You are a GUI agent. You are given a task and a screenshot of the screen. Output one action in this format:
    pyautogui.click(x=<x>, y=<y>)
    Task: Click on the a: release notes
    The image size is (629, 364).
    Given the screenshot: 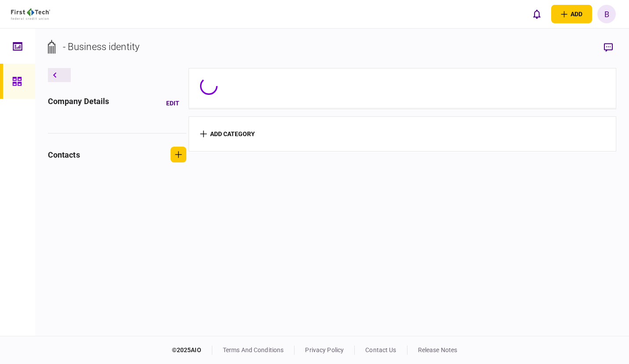 What is the action you would take?
    pyautogui.click(x=438, y=350)
    